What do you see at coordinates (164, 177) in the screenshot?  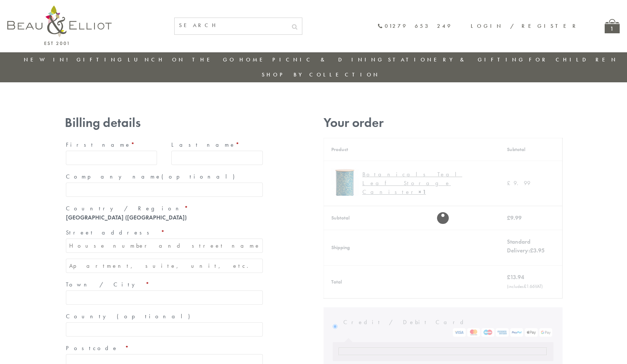 I see `label: Company name` at bounding box center [164, 177].